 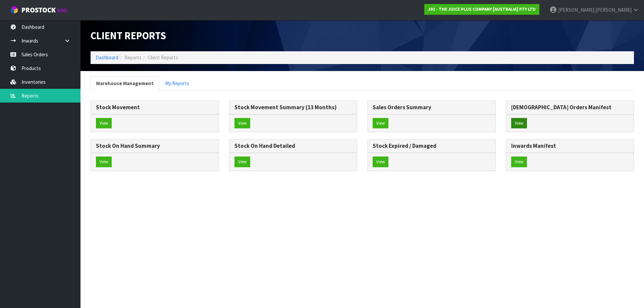 What do you see at coordinates (432, 146) in the screenshot?
I see `h3: Stock Expired / Damaged` at bounding box center [432, 146].